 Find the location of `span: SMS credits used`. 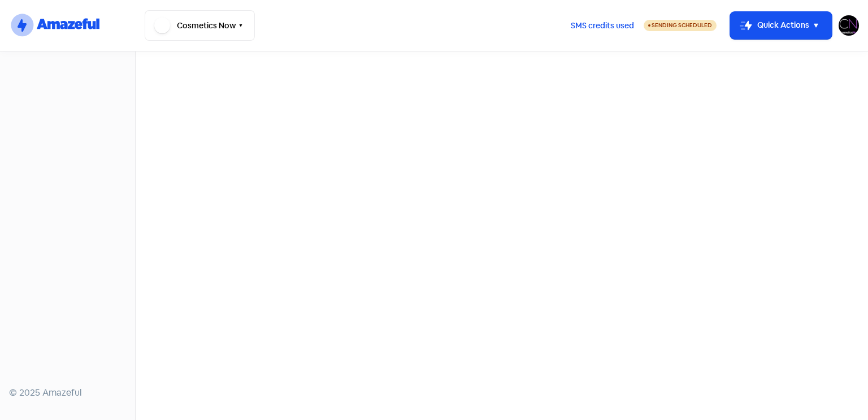

span: SMS credits used is located at coordinates (602, 25).